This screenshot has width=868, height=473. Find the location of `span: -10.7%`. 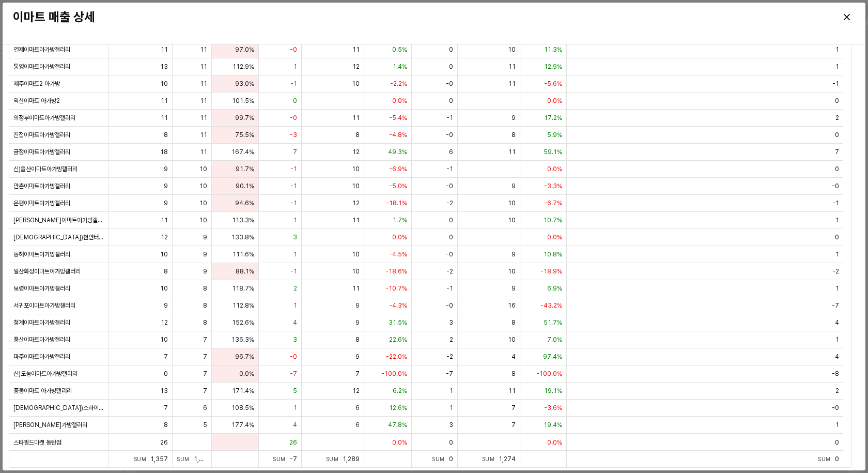

span: -10.7% is located at coordinates (396, 288).